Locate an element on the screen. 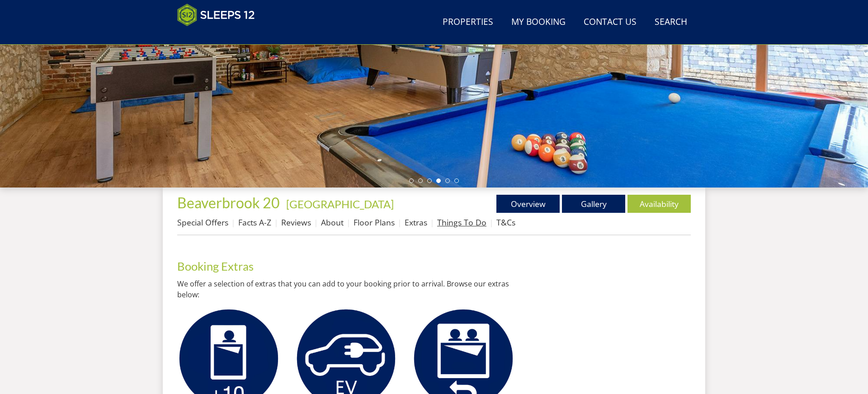  a: Booking Extras is located at coordinates (215, 266).